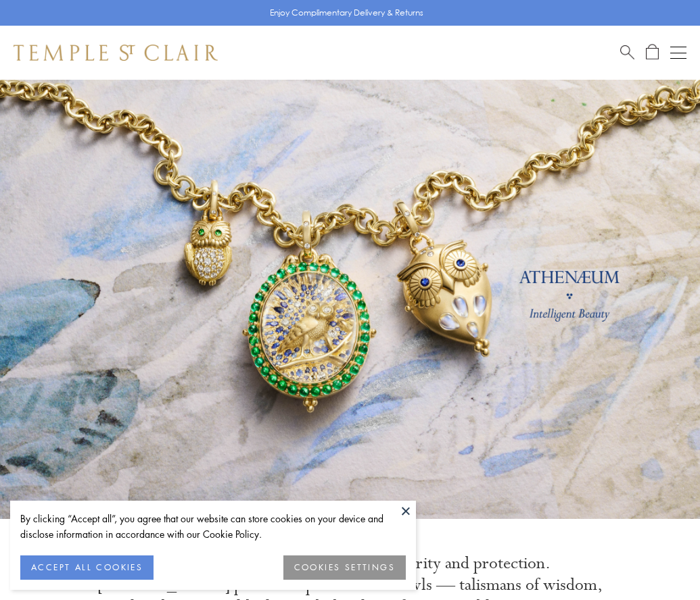 This screenshot has height=600, width=700. What do you see at coordinates (116, 53) in the screenshot?
I see `img: Temple St. Clair` at bounding box center [116, 53].